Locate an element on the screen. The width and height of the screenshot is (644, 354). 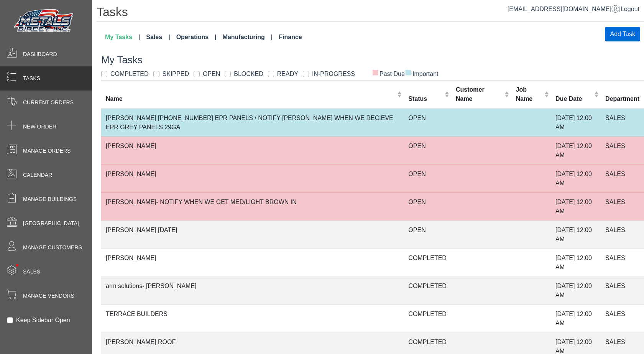
div: Due Date is located at coordinates (574, 99).